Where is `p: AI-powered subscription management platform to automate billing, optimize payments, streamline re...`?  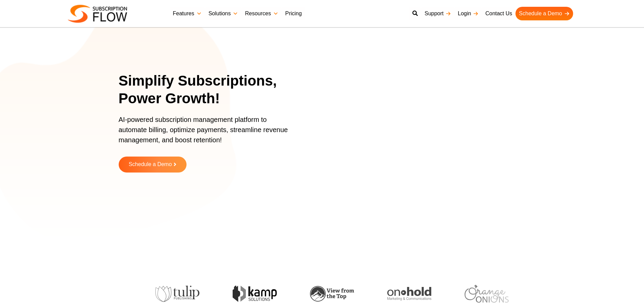 p: AI-powered subscription management platform to automate billing, optimize payments, streamline re... is located at coordinates (207, 133).